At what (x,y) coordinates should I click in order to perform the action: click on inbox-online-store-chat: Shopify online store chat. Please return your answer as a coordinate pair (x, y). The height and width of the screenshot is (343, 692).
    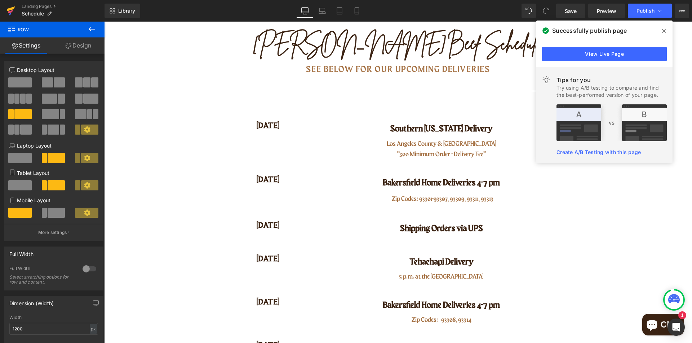
    Looking at the image, I should click on (559, 304).